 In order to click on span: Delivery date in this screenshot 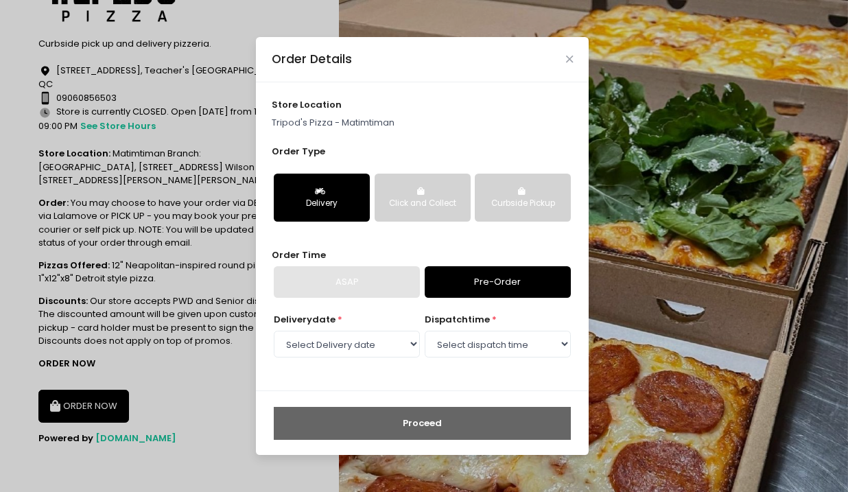, I will do `click(305, 319)`.